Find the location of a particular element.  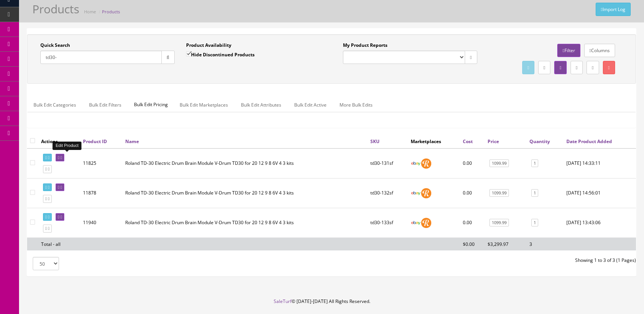

a: More Bulk Edits is located at coordinates (356, 105).